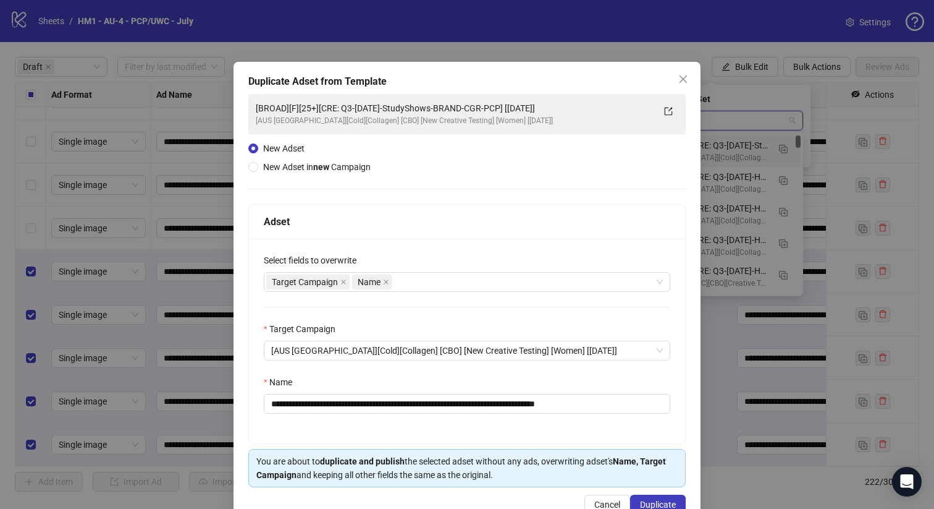 The image size is (934, 509). What do you see at coordinates (282, 382) in the screenshot?
I see `label: Name` at bounding box center [282, 382].